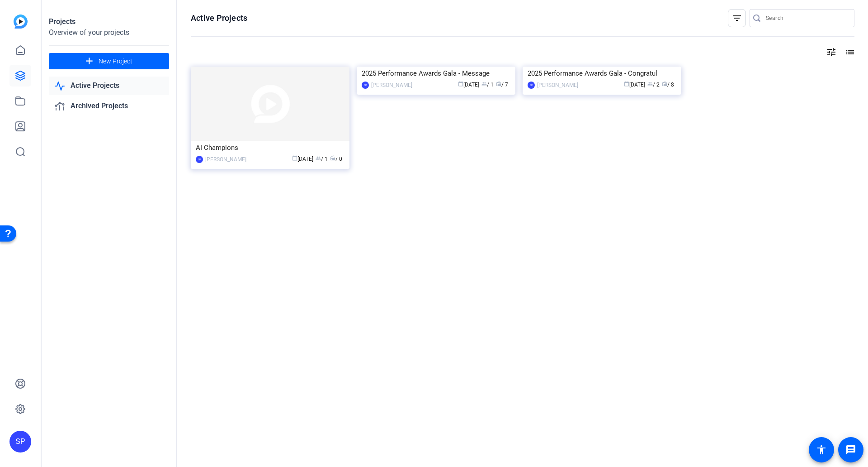  I want to click on button: New Project, so click(109, 61).